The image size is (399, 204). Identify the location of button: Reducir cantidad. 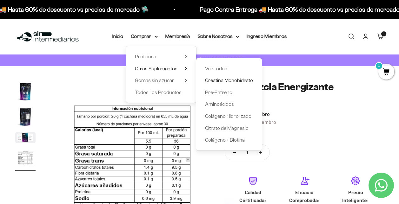
(234, 153).